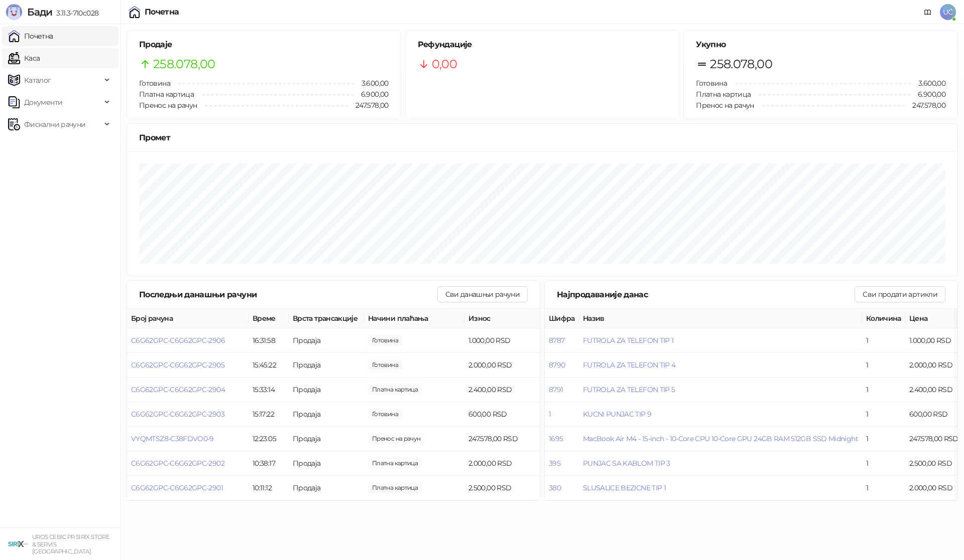  What do you see at coordinates (927, 12) in the screenshot?
I see `a: Документација` at bounding box center [927, 12].